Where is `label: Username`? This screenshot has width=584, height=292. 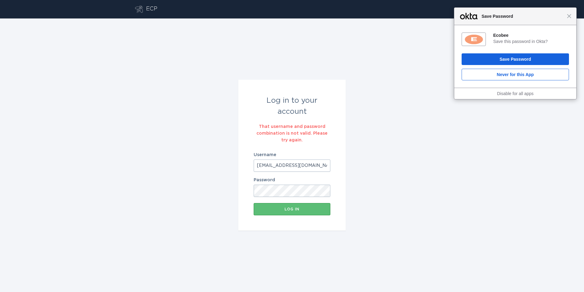 label: Username is located at coordinates (292, 155).